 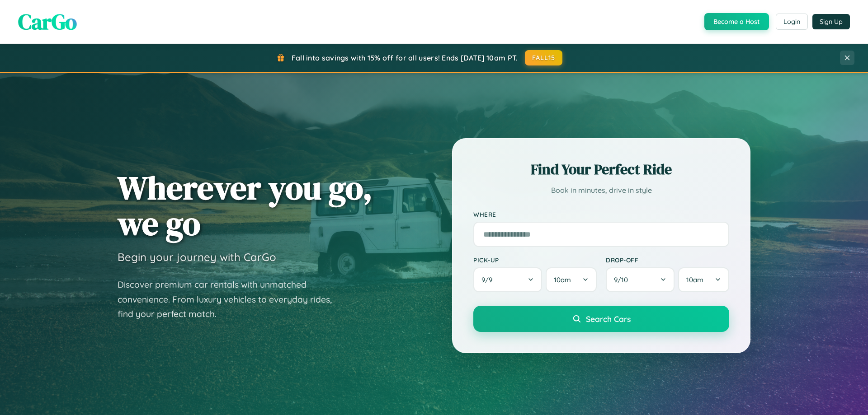 I want to click on button: 9/10, so click(x=641, y=280).